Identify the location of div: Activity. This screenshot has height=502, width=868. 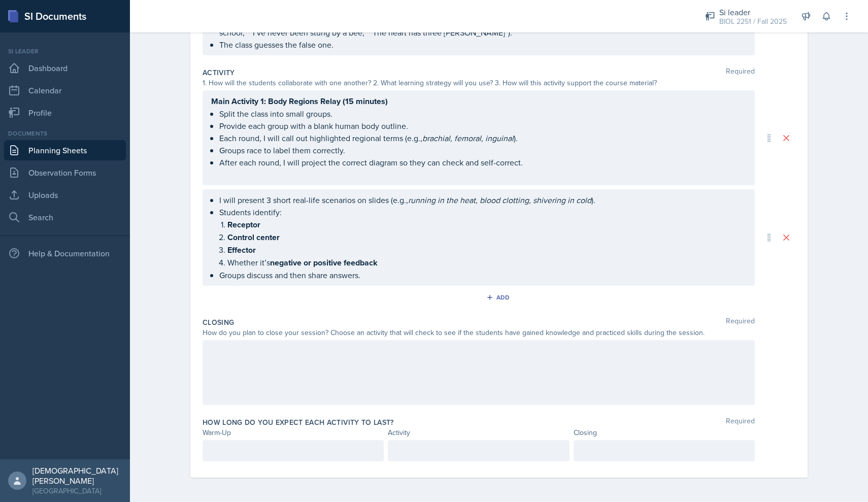
(478, 433).